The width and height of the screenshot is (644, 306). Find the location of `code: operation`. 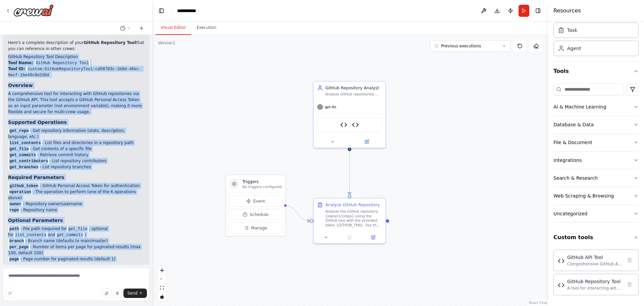

code: operation is located at coordinates (20, 192).